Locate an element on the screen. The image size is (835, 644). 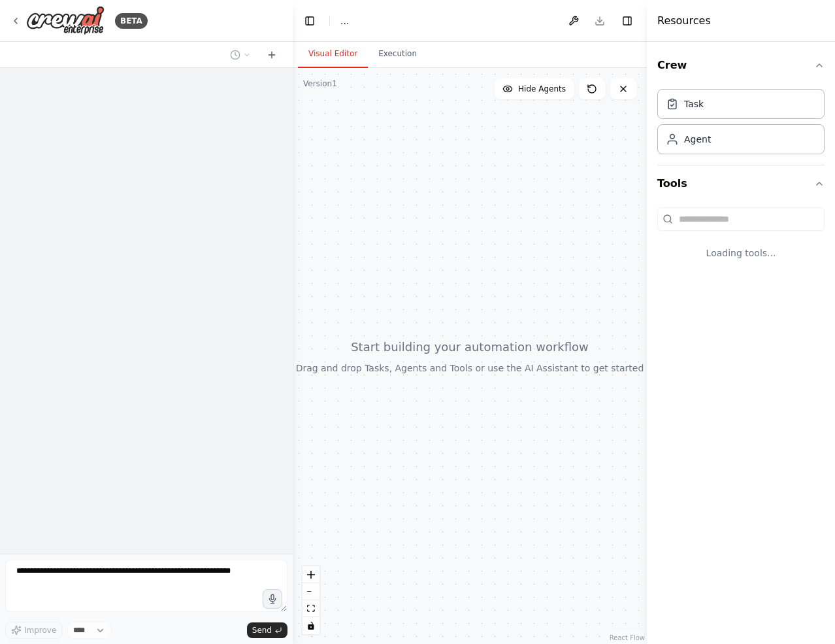
div: BETA is located at coordinates (131, 21).